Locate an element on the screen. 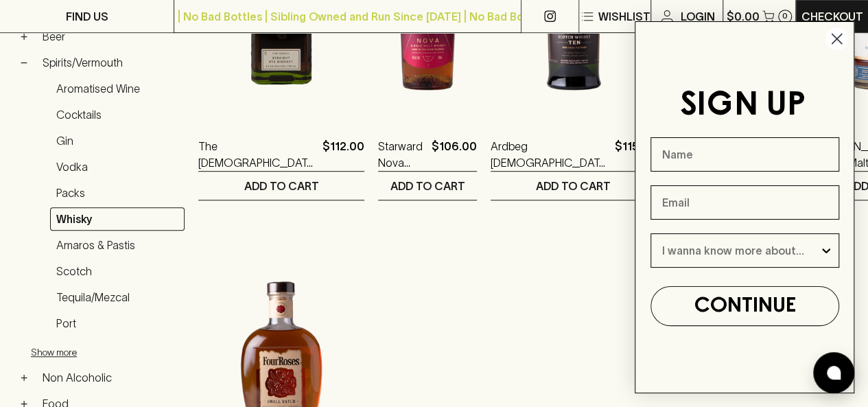  div: FLYOUT Form is located at coordinates (745, 207).